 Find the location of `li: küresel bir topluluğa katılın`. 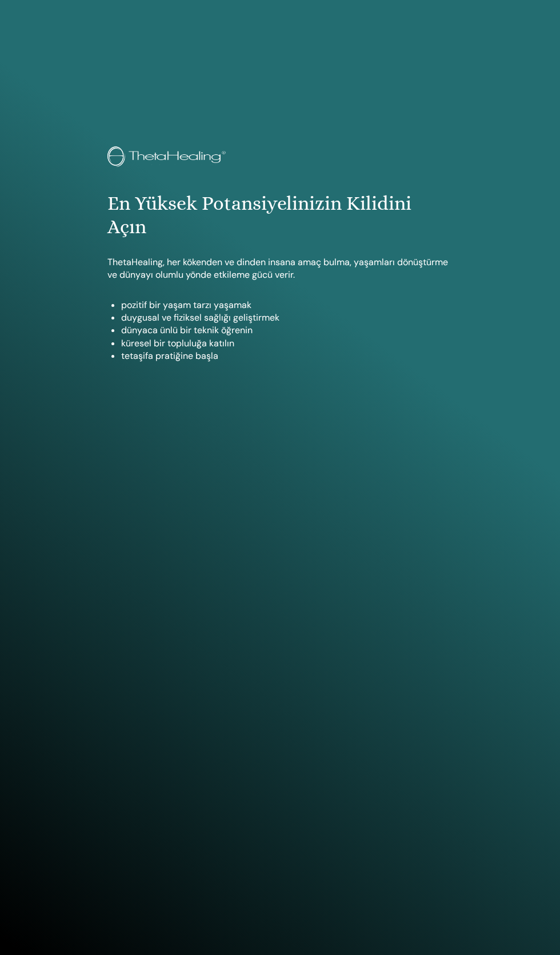

li: küresel bir topluluğa katılın is located at coordinates (287, 344).